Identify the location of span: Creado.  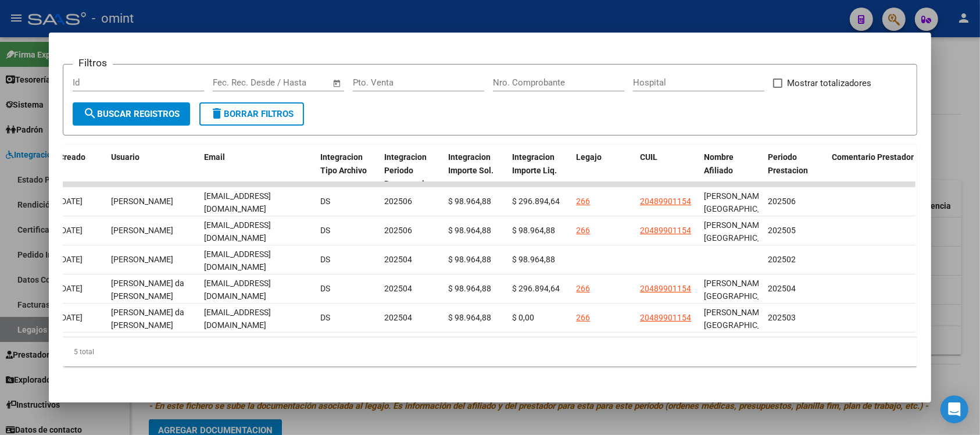
(72, 157).